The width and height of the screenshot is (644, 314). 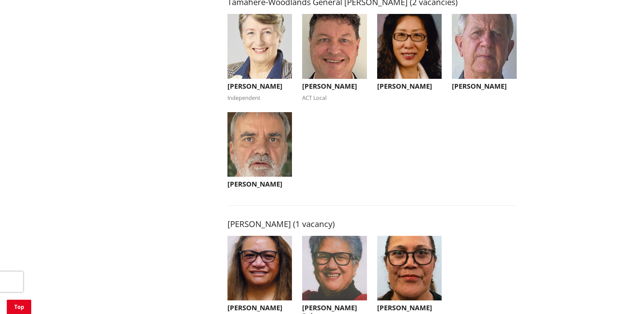 What do you see at coordinates (260, 268) in the screenshot?
I see `img: WO-W-RA__ELLIS_R__GmtMW` at bounding box center [260, 268].